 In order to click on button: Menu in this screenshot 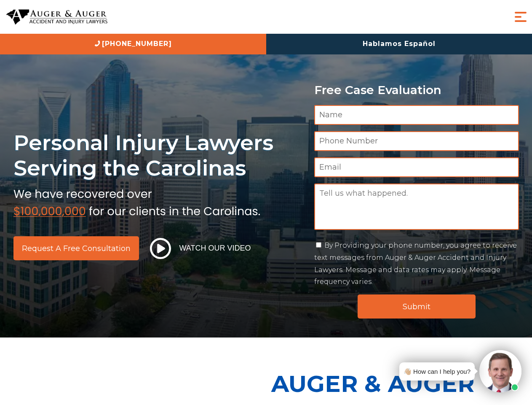, I will do `click(521, 17)`.